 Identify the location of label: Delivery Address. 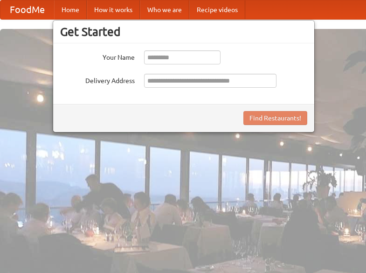
(97, 79).